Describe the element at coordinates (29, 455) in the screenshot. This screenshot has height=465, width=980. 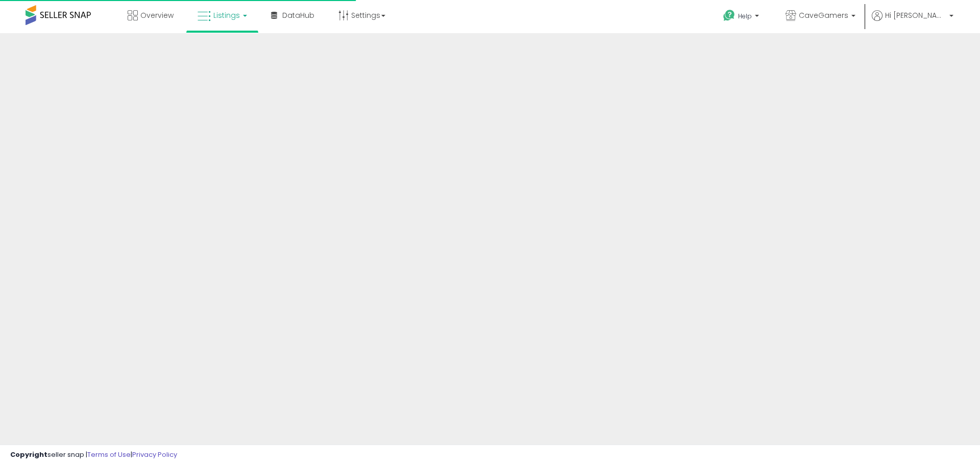
I see `strong: Copyright` at that location.